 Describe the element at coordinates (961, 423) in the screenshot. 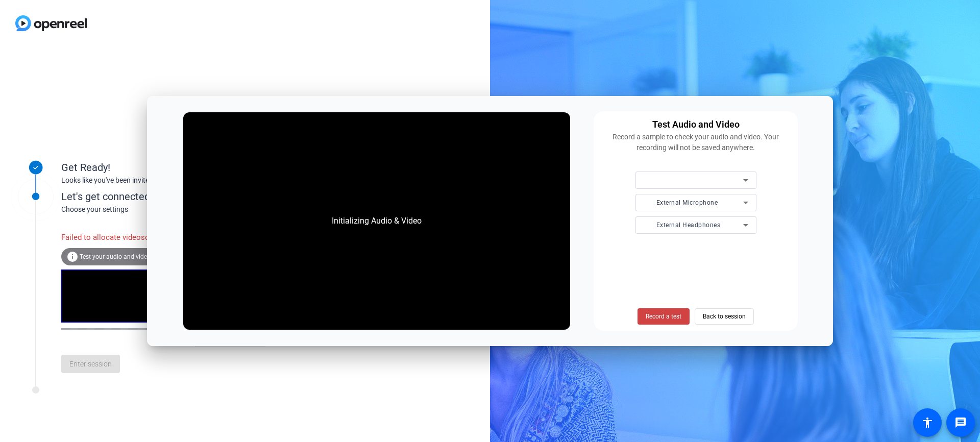

I see `mat-icon: message` at that location.